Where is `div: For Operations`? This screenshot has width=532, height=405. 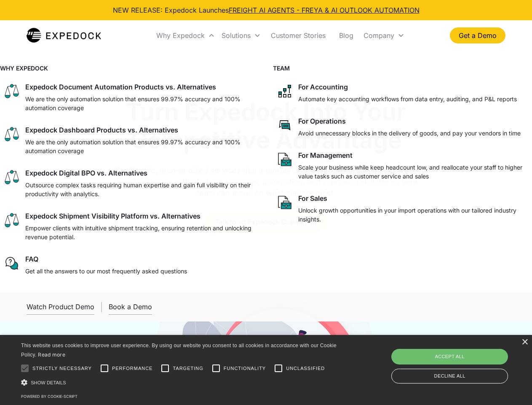
div: For Operations is located at coordinates (322, 121).